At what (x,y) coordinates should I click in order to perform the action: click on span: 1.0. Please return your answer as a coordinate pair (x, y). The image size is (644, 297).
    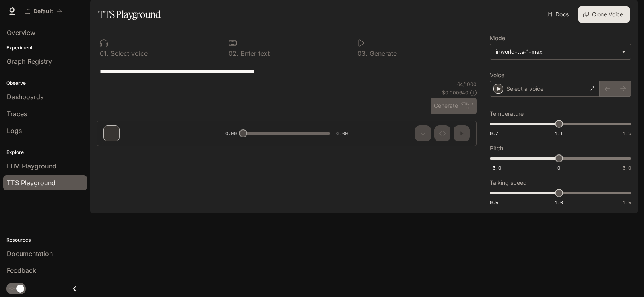
    Looking at the image, I should click on (558, 202).